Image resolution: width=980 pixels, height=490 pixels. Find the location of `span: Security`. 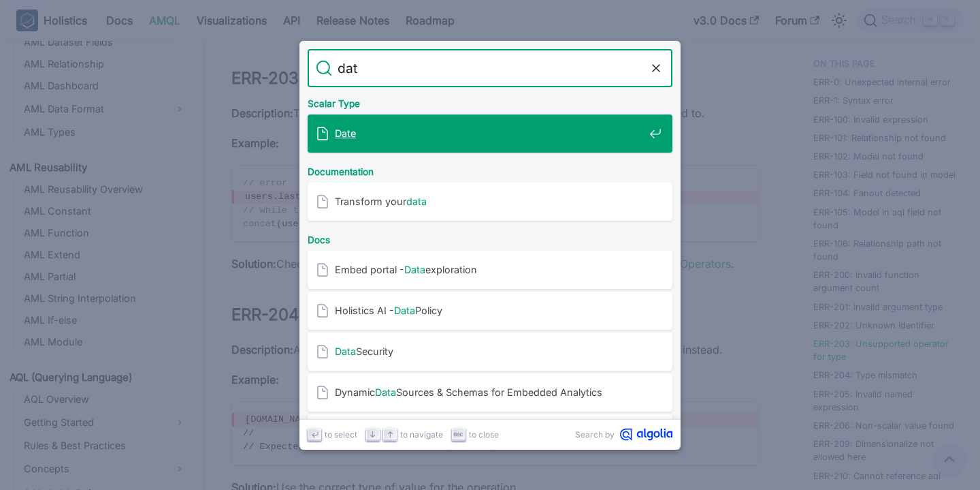

span: Security is located at coordinates (490, 350).